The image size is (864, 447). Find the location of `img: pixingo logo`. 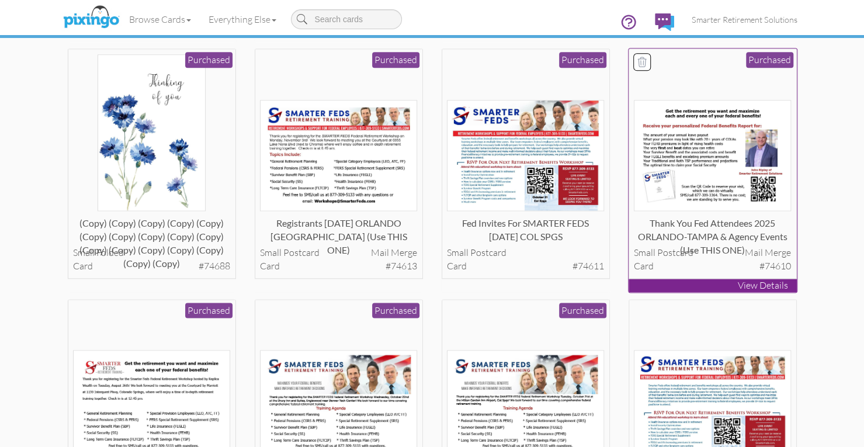

img: pixingo logo is located at coordinates (91, 18).